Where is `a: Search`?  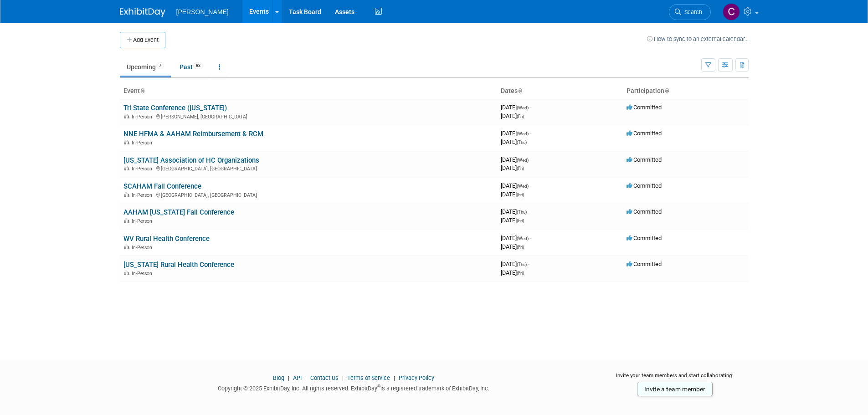
a: Search is located at coordinates (690, 12).